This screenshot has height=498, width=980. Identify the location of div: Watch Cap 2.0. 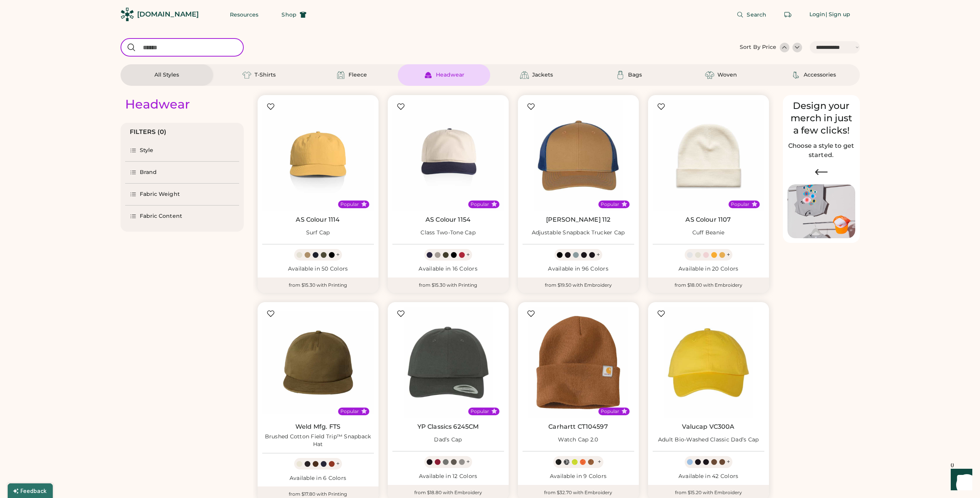
(578, 440).